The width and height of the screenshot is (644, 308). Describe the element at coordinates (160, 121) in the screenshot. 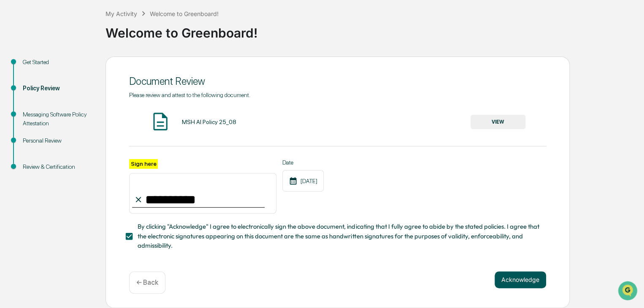

I see `img: Document Icon` at that location.